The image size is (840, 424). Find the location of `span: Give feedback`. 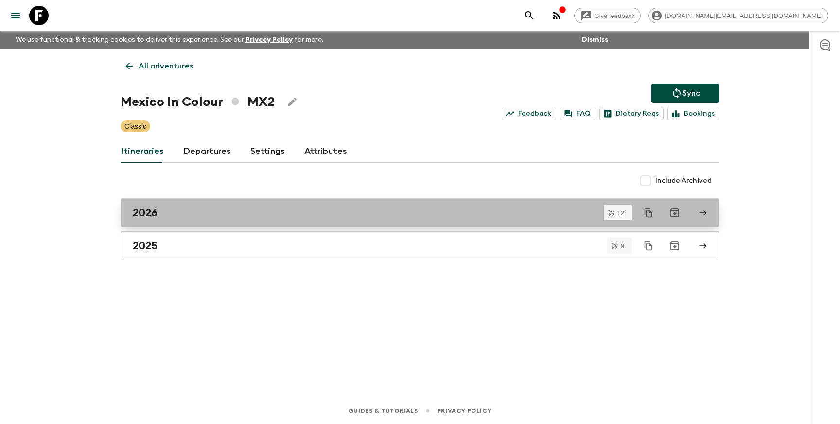

span: Give feedback is located at coordinates (614, 16).